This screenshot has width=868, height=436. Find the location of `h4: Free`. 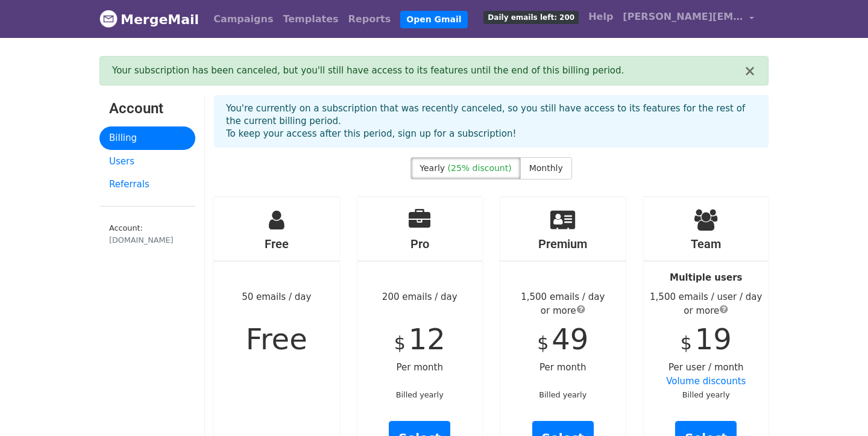

h4: Free is located at coordinates (277, 244).